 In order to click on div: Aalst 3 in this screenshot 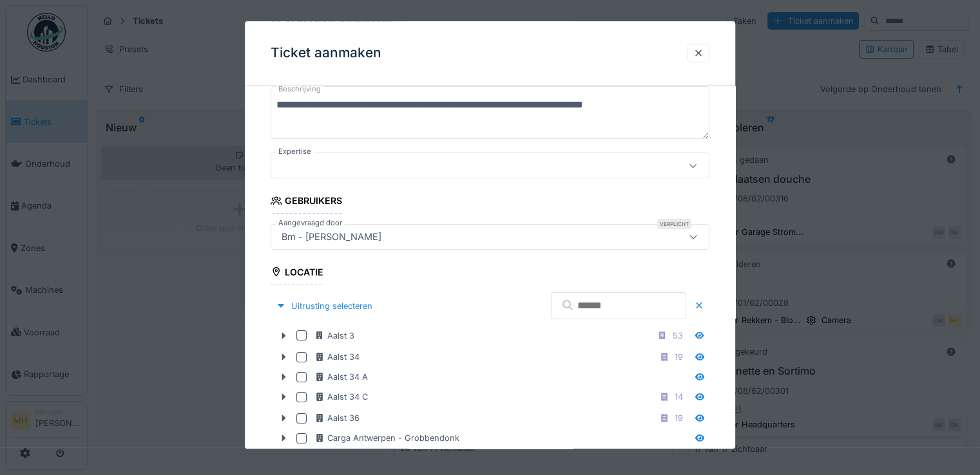, I will do `click(335, 335)`.